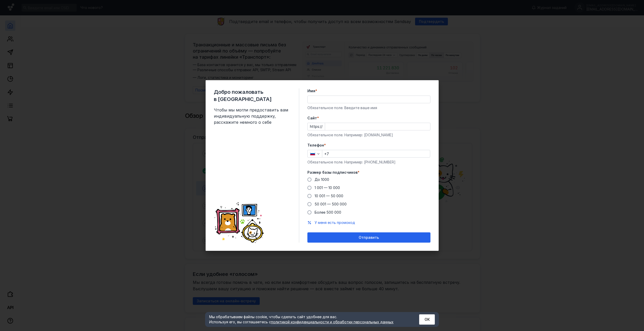 The height and width of the screenshot is (331, 644). I want to click on span: 1 001 — 10 000, so click(327, 188).